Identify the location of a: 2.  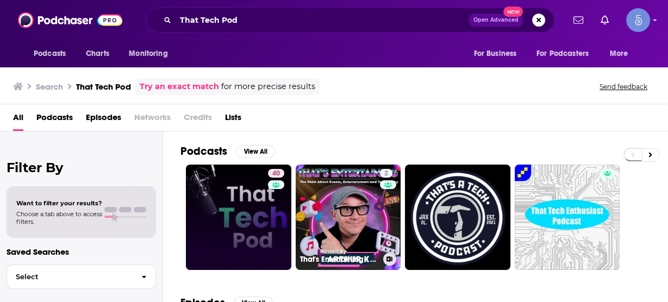
(386, 173).